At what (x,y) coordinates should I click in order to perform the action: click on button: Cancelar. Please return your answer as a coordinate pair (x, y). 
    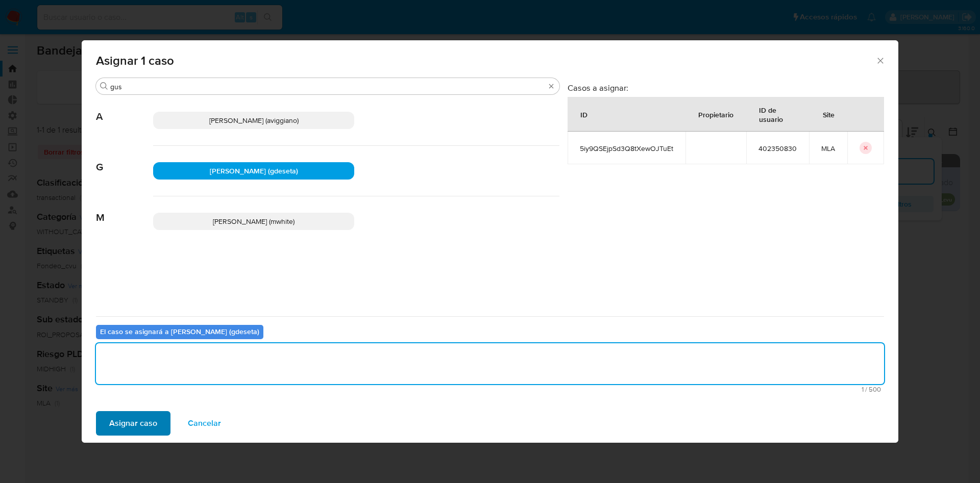
    Looking at the image, I should click on (204, 424).